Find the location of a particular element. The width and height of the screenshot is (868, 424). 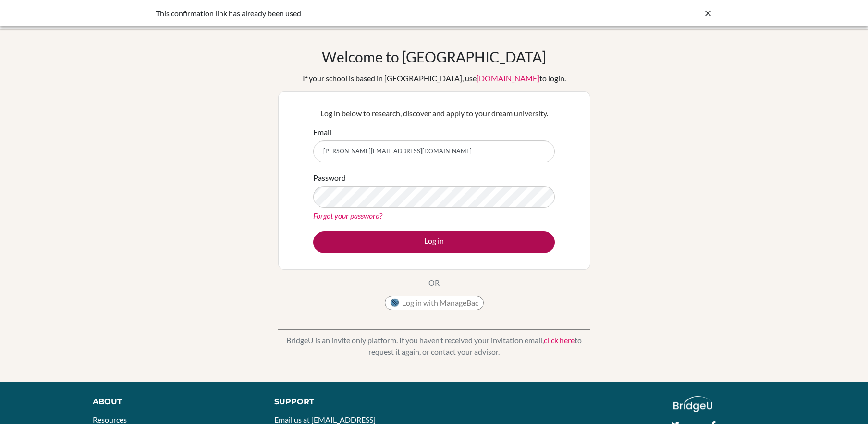

button: Log in is located at coordinates (434, 242).